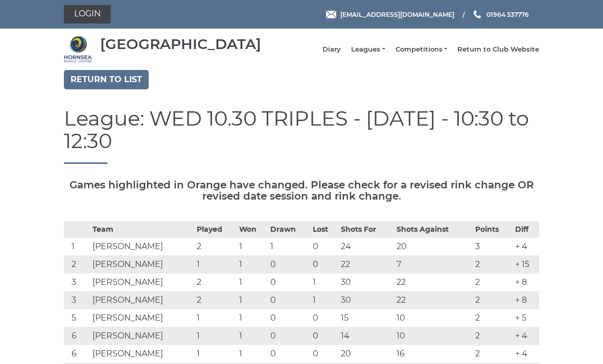 This screenshot has height=364, width=603. I want to click on img: Email, so click(331, 14).